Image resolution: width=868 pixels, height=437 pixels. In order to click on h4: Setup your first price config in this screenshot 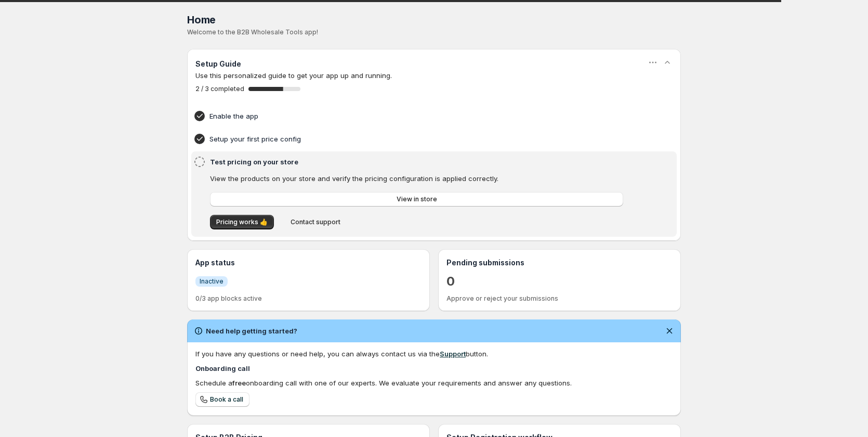, I will do `click(418, 139)`.